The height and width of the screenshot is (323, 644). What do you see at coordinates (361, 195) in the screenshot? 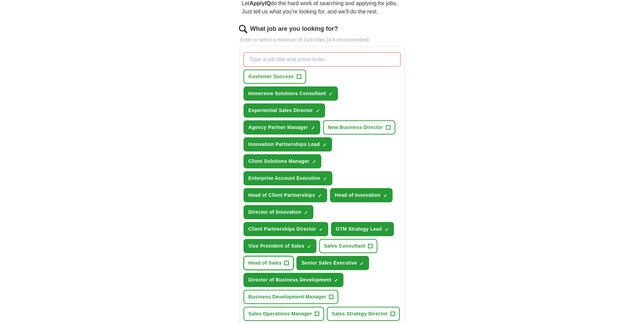
I see `button: Head of Innovation✓` at bounding box center [361, 195].